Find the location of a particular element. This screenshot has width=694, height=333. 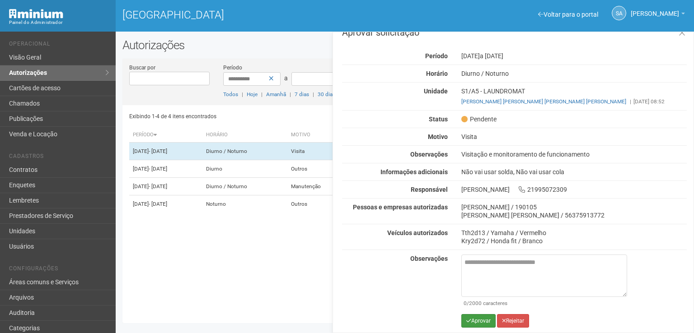

div: Visita is located at coordinates (574, 137).